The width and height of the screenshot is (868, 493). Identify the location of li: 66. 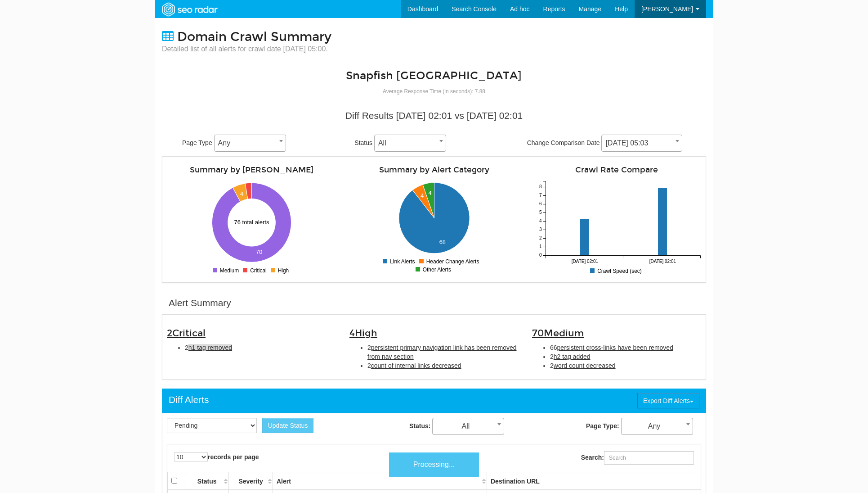
(626, 347).